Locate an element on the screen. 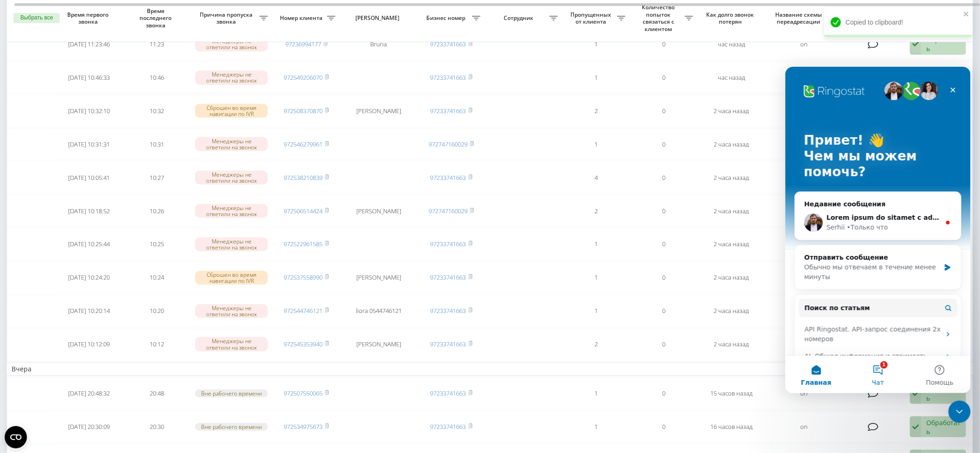  div: Copied to clipboard! is located at coordinates (899, 22).